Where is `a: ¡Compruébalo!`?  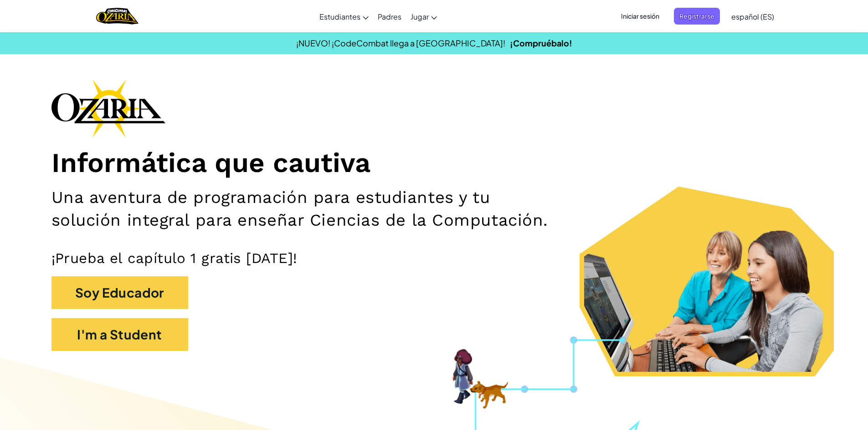
a: ¡Compruébalo! is located at coordinates (541, 43).